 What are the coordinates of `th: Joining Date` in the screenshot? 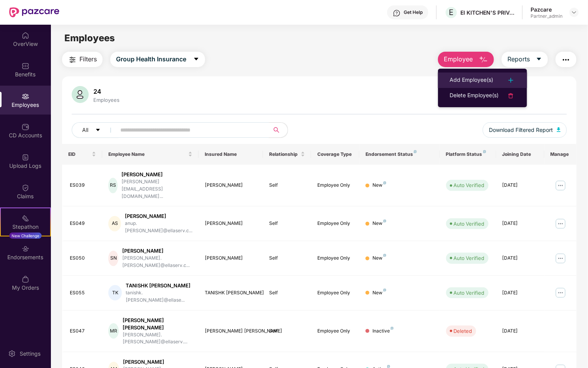 It's located at (520, 154).